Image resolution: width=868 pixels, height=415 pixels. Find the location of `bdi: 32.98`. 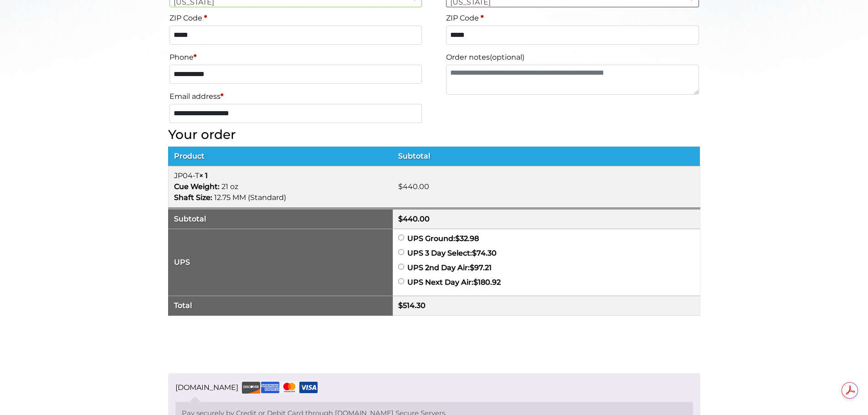

bdi: 32.98 is located at coordinates (467, 239).